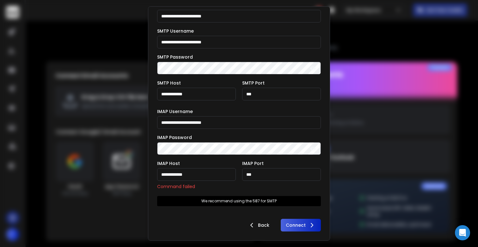  What do you see at coordinates (253, 83) in the screenshot?
I see `label: SMTP Port` at bounding box center [253, 83].